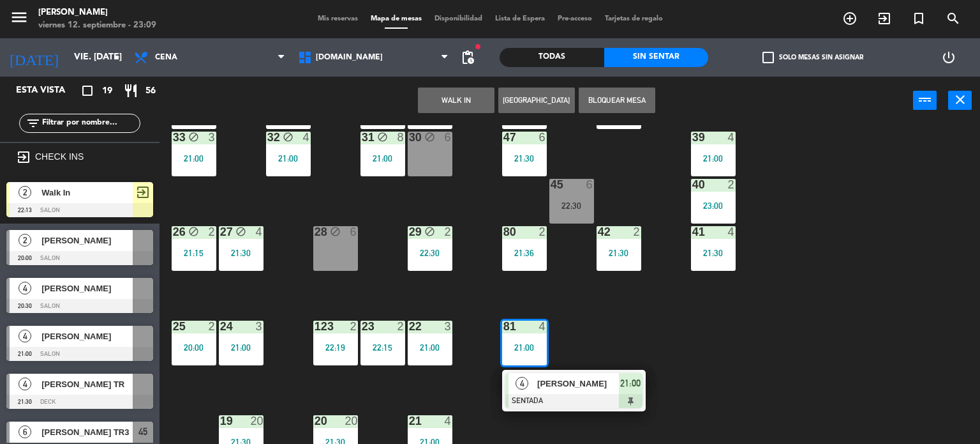 This screenshot has width=980, height=444. I want to click on i: filter_list, so click(33, 123).